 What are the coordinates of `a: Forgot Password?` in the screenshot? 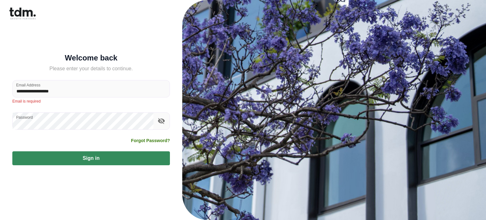 It's located at (150, 140).